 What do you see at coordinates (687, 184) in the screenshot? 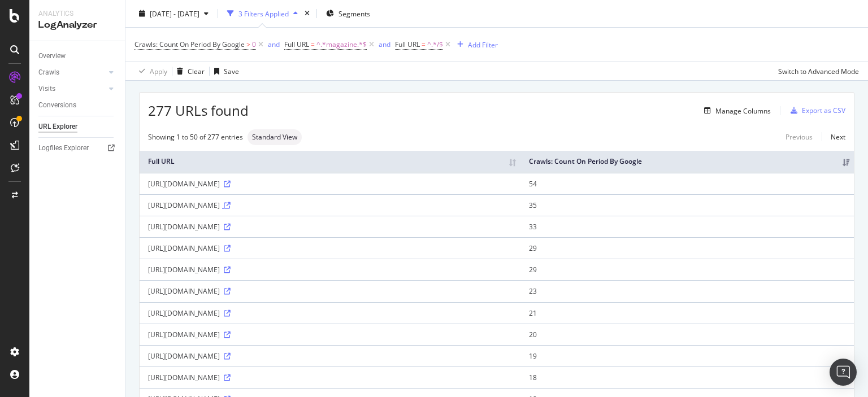
I see `td: 54` at bounding box center [687, 184].